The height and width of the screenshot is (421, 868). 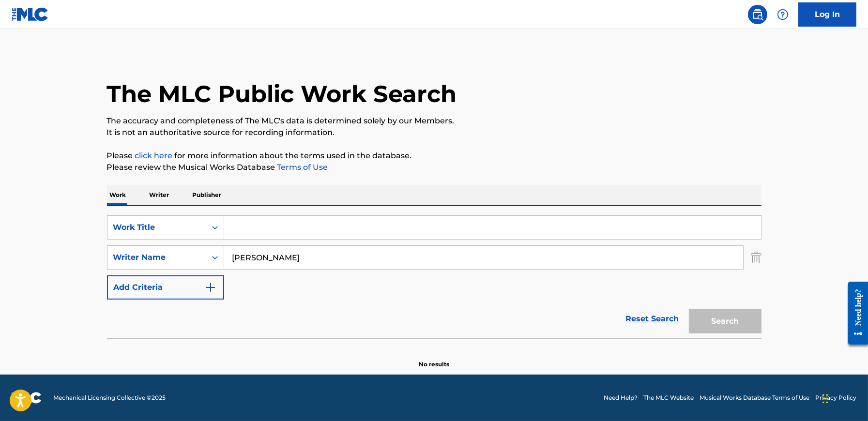 What do you see at coordinates (652, 319) in the screenshot?
I see `a: Reset Search` at bounding box center [652, 319].